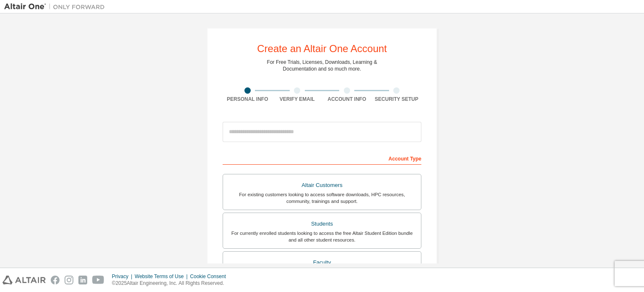 The width and height of the screenshot is (644, 292). What do you see at coordinates (247, 99) in the screenshot?
I see `div: Personal Info` at bounding box center [247, 99].